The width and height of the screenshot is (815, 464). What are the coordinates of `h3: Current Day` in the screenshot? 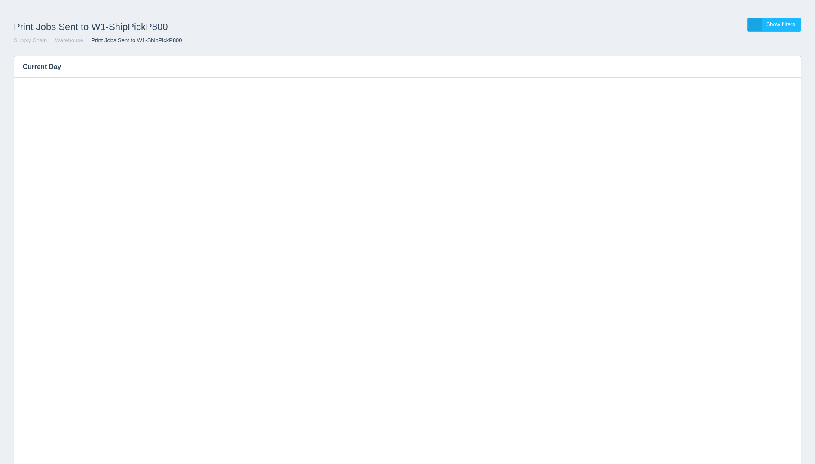 It's located at (394, 67).